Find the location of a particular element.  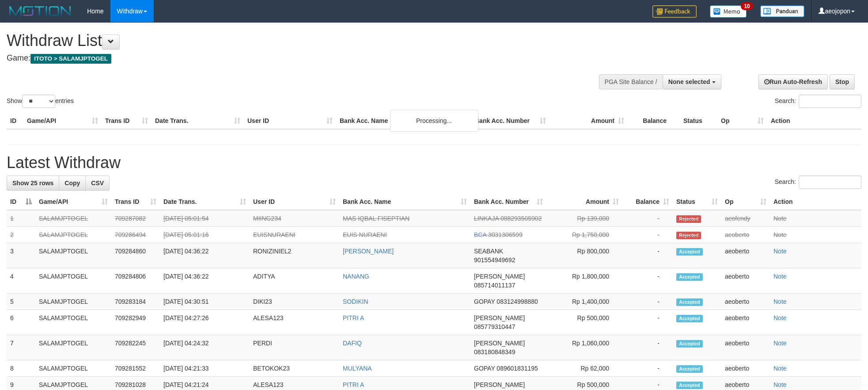

span: Copy 083180848349 to clipboard is located at coordinates (495, 352).